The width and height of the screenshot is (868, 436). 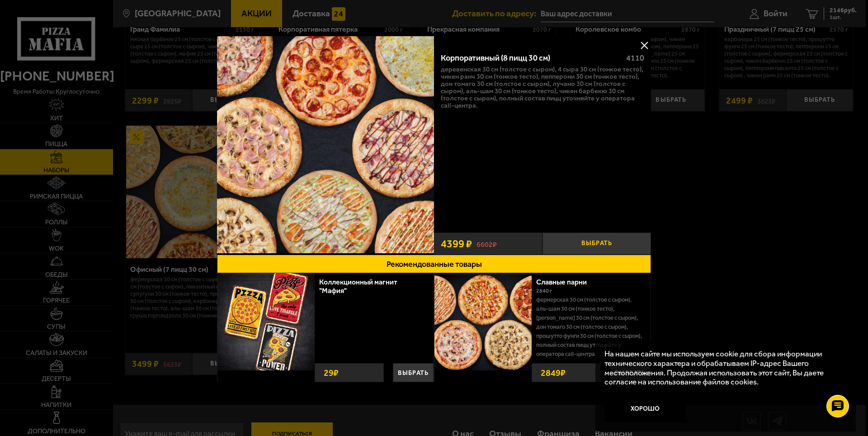 I want to click on strong: 2849 ₽, so click(x=552, y=373).